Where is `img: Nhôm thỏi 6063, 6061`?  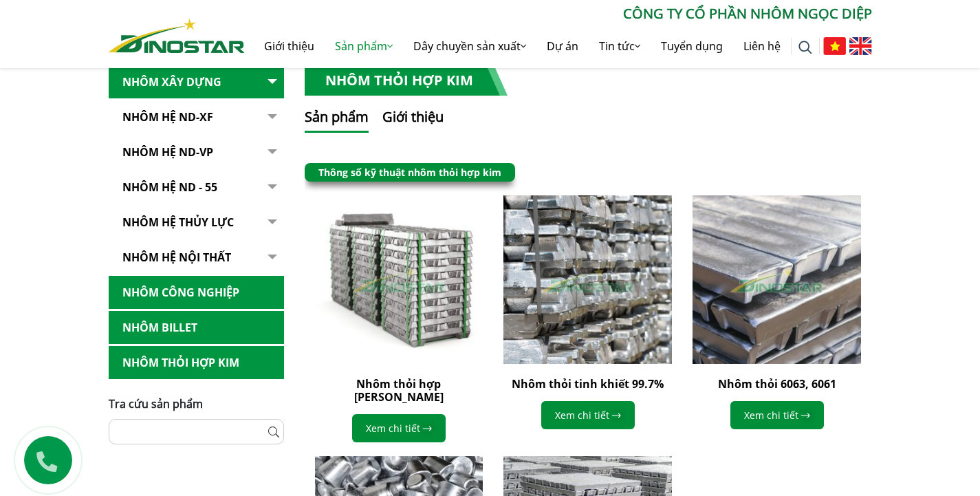 img: Nhôm thỏi 6063, 6061 is located at coordinates (776, 280).